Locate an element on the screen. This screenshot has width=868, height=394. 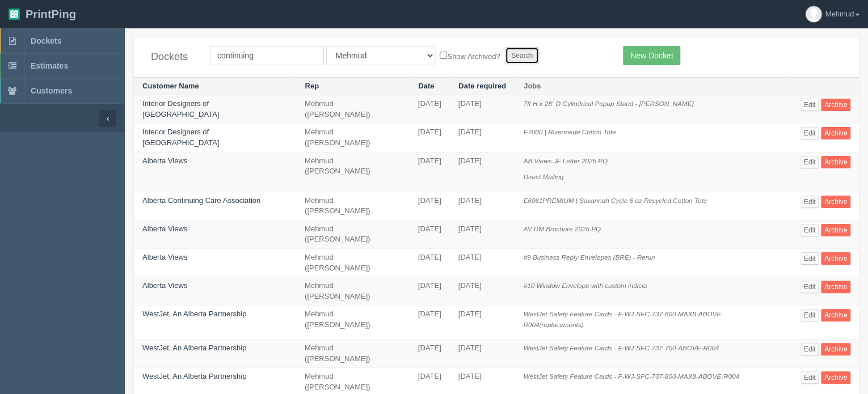
input: Show Archived? is located at coordinates (443, 55).